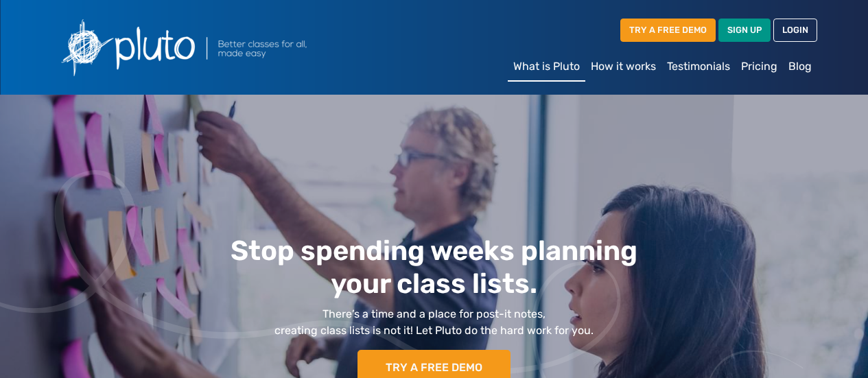 This screenshot has width=868, height=378. What do you see at coordinates (217, 48) in the screenshot?
I see `img: Pluto logo with the text Better classes for all, made easy` at bounding box center [217, 48].